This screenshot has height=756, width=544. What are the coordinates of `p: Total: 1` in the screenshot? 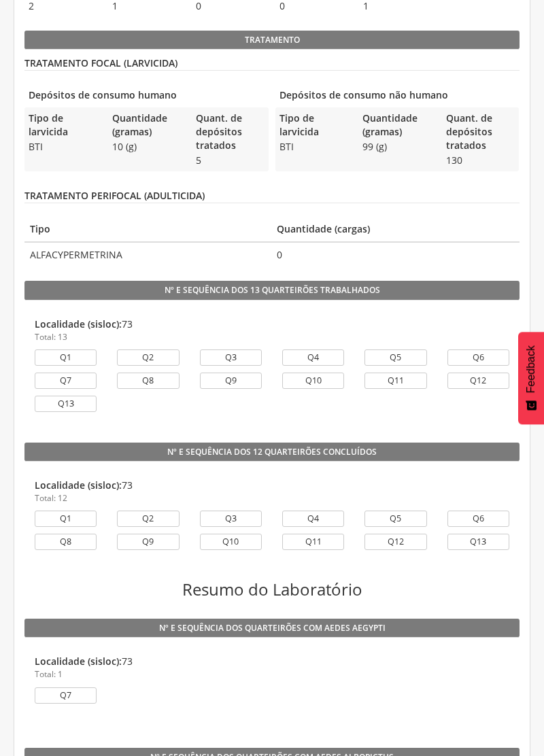 It's located at (272, 674).